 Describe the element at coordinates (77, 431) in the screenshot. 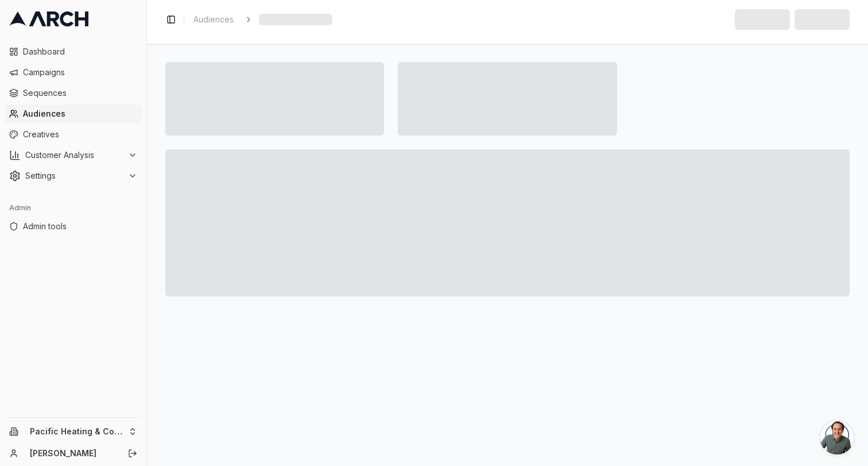

I see `span: Pacific Heating & Cooling` at that location.